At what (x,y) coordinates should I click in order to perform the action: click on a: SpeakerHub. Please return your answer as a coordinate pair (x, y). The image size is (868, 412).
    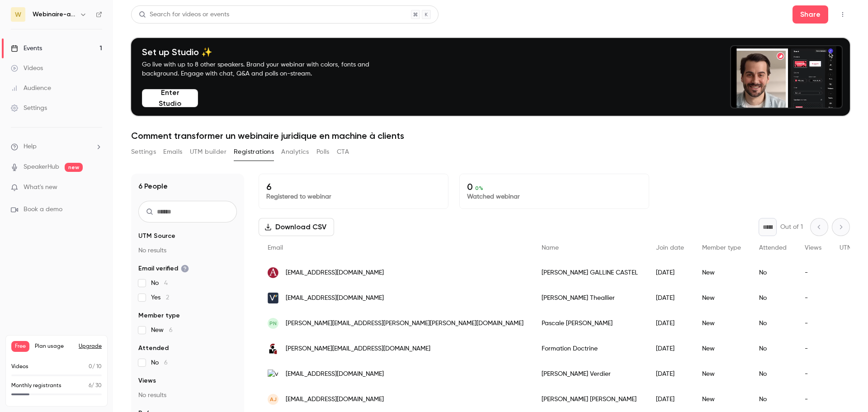
    Looking at the image, I should click on (41, 166).